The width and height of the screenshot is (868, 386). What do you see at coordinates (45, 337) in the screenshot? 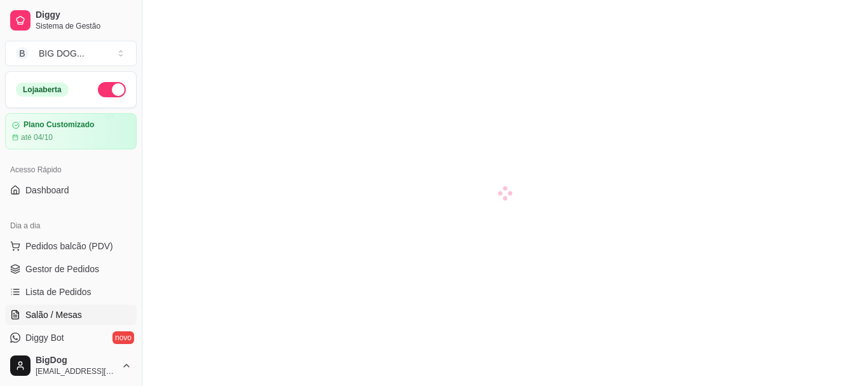
I see `span: Diggy Bot` at bounding box center [45, 337].